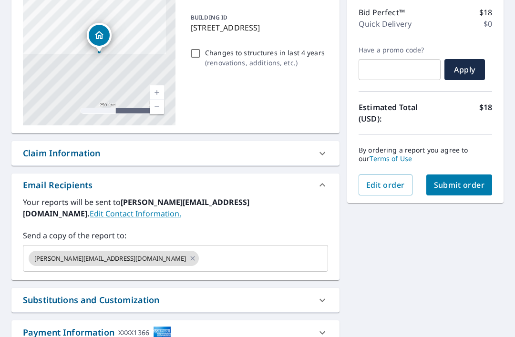  I want to click on p: Estimated Total (USD):, so click(392, 113).